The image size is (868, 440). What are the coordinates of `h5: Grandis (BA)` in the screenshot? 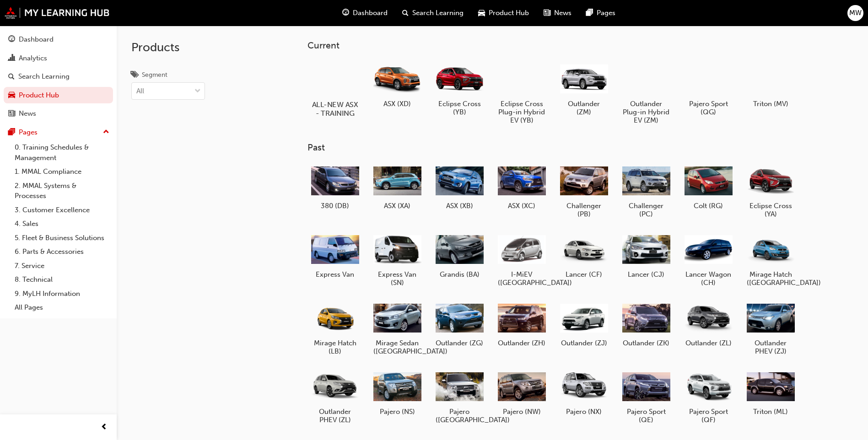 It's located at (460, 275).